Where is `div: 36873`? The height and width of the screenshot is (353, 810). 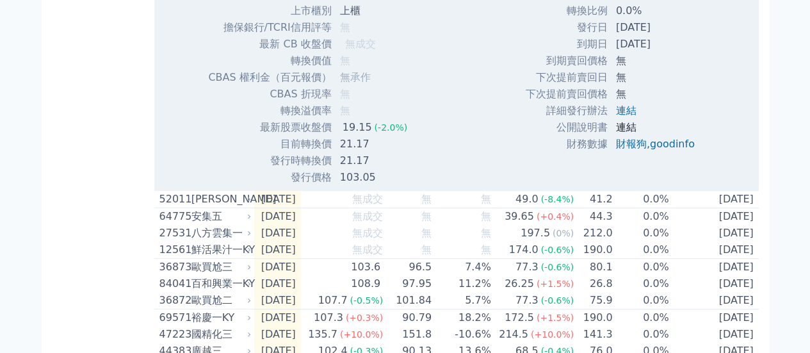 div: 36873 is located at coordinates (173, 267).